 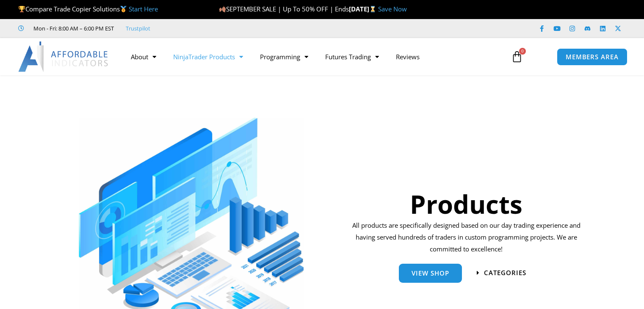 I want to click on span: MEMBERS AREA, so click(x=592, y=57).